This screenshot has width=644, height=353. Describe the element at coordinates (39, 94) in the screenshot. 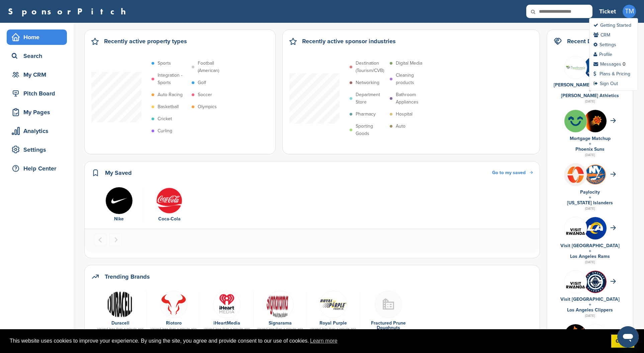

I see `div: Pitch Board` at that location.